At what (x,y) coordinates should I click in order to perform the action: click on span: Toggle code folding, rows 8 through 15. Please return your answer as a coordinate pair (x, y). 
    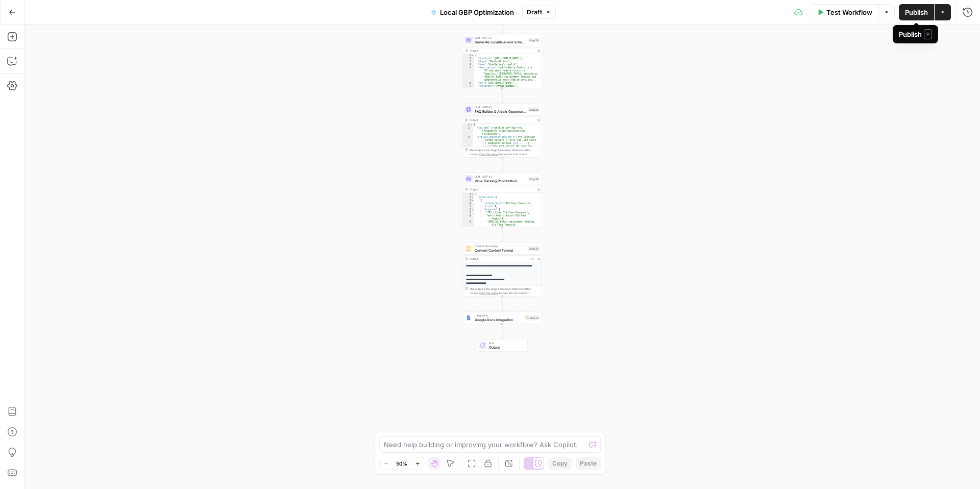
    Looking at the image, I should click on (473, 89).